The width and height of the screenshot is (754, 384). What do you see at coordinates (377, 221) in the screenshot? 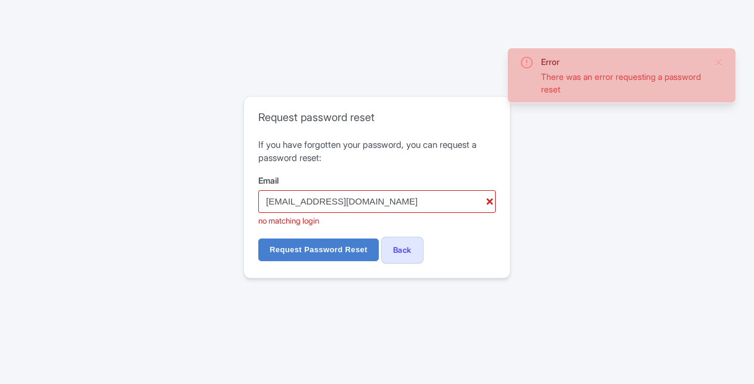
I see `div: no matching login` at bounding box center [377, 221].